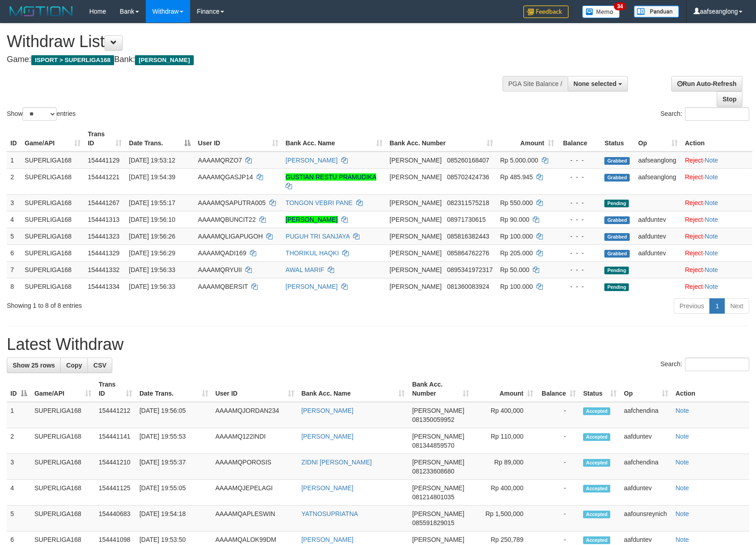  What do you see at coordinates (353, 389) in the screenshot?
I see `th: Bank Acc. Name: activate to sort column ascending` at bounding box center [353, 389].